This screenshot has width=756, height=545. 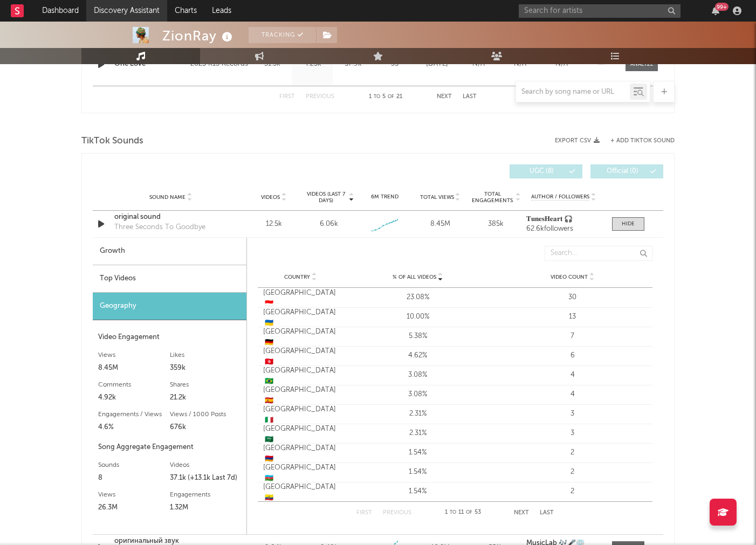 What do you see at coordinates (205, 356) in the screenshot?
I see `div: Likes` at bounding box center [205, 356].